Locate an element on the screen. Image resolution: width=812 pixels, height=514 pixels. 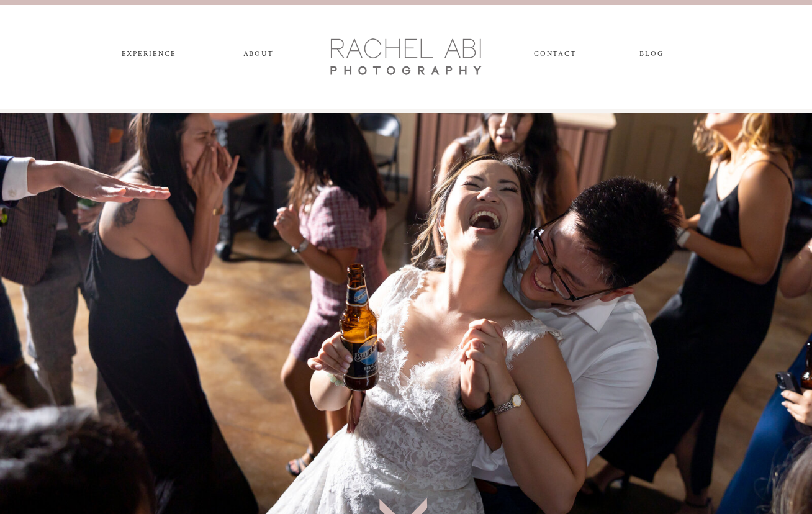
a: experience is located at coordinates (148, 57).